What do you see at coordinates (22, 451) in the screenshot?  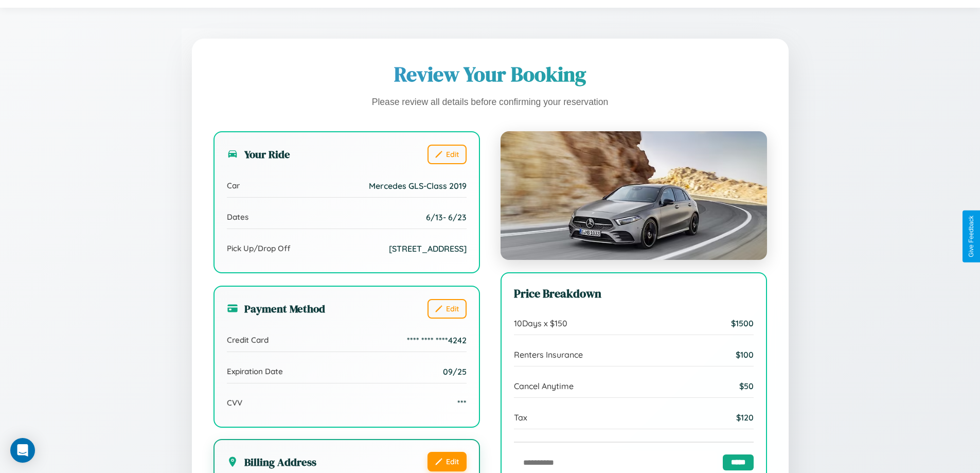 I see `div: Open Intercom Messenger` at bounding box center [22, 451].